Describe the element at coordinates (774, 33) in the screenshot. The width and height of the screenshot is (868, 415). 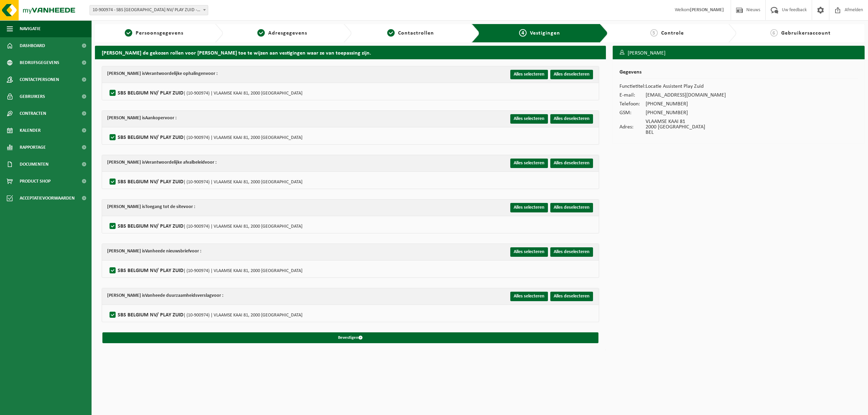
I see `span: 6` at that location.